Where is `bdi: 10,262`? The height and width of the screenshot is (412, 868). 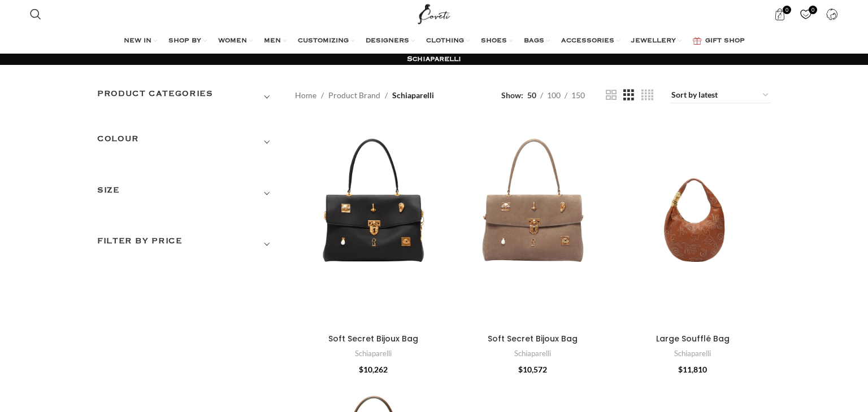 bdi: 10,262 is located at coordinates (373, 369).